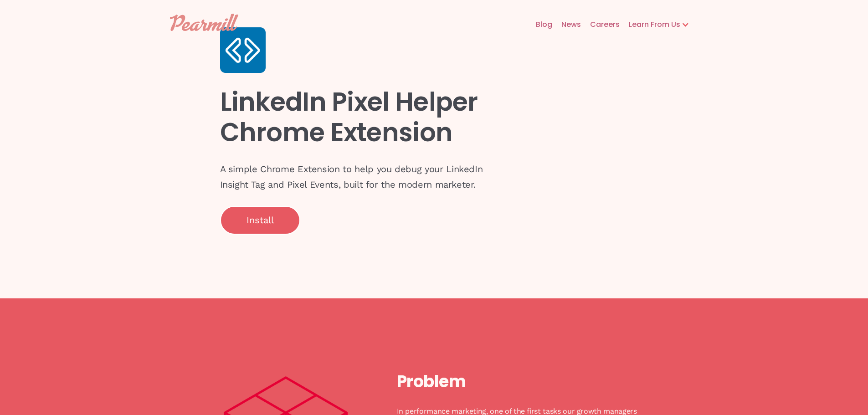  Describe the element at coordinates (357, 117) in the screenshot. I see `h1: LinkedIn Pixel Helper Chrome Extension` at that location.